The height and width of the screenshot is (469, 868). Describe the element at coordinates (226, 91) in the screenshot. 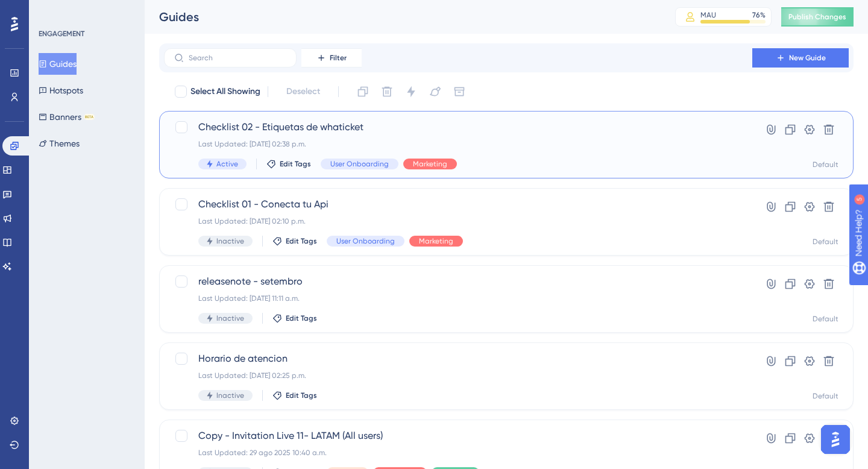

I see `span: Select All Showing` at that location.